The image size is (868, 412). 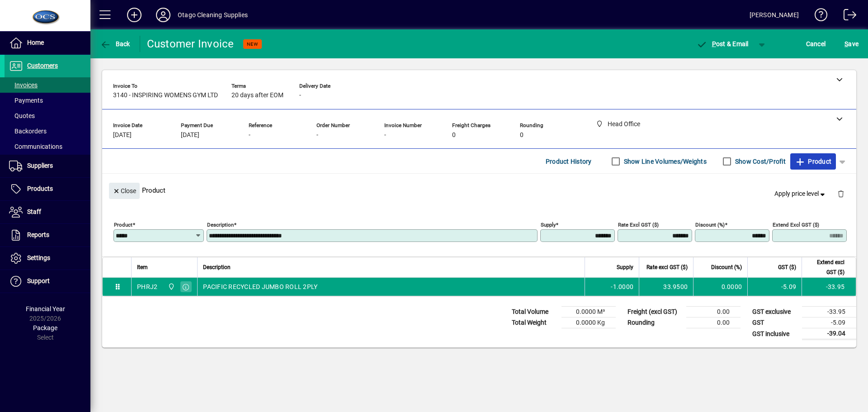 What do you see at coordinates (813, 162) in the screenshot?
I see `span: Product` at bounding box center [813, 162].